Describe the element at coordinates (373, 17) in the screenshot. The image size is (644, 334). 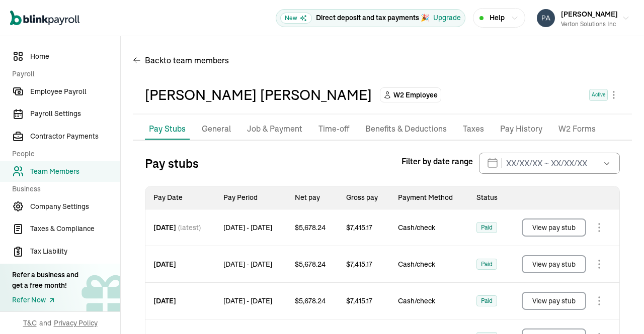
I see `p: Direct deposit and tax payments 🎉` at that location.